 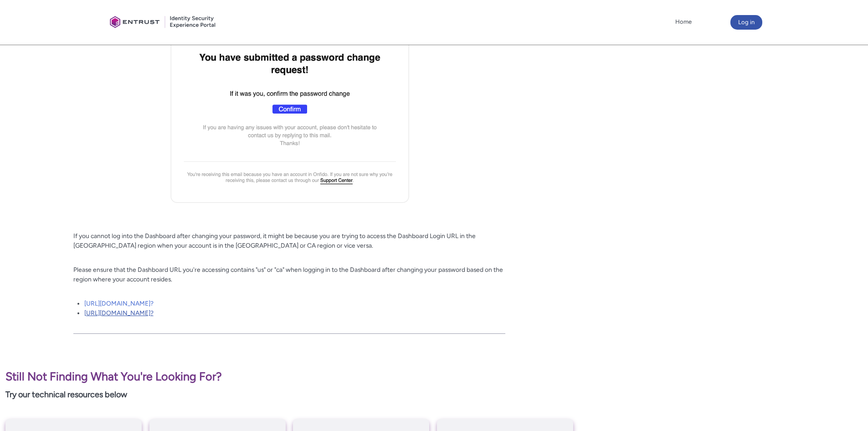 I want to click on p: Try our technical resources below, so click(x=289, y=394).